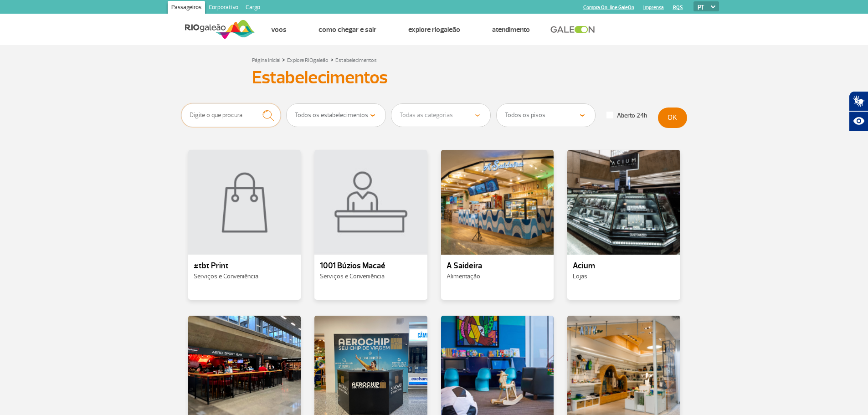 This screenshot has width=868, height=415. I want to click on a: Atendimento, so click(511, 29).